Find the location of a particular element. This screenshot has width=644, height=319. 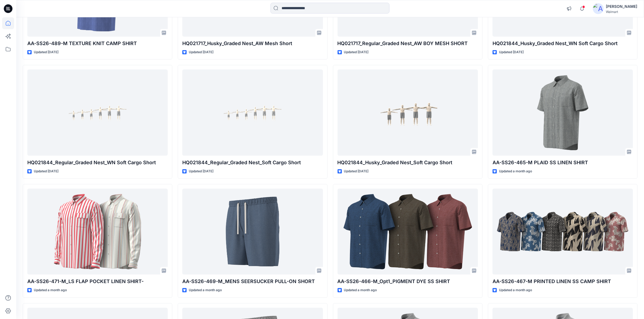

div: Walmart is located at coordinates (621, 11).